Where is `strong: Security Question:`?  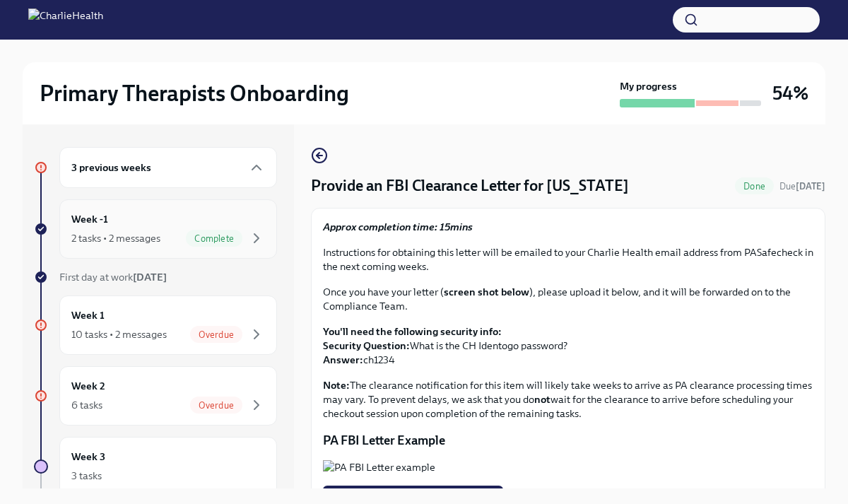
strong: Security Question: is located at coordinates (366, 346).